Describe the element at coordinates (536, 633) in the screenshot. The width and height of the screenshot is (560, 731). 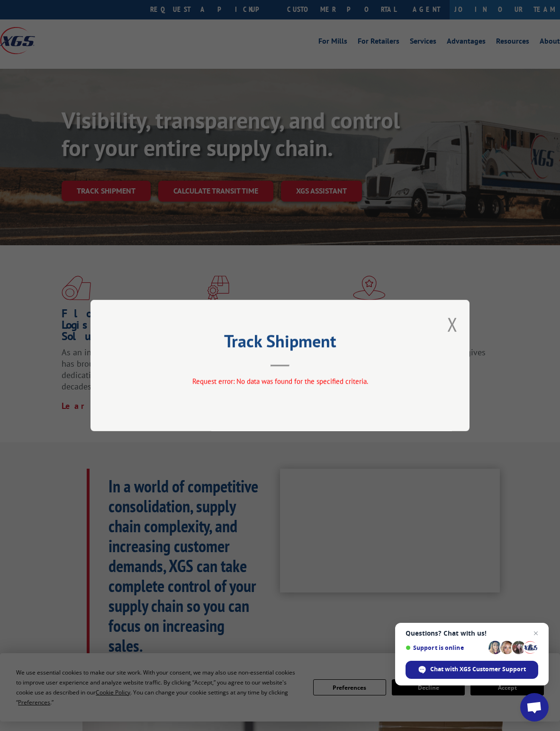
I see `span: Close chat` at that location.